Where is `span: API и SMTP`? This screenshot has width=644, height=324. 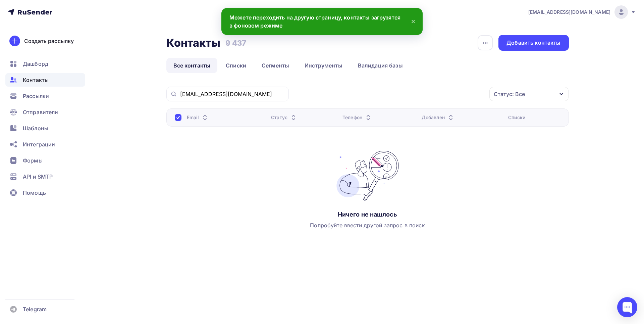
span: API и SMTP is located at coordinates (37, 176).